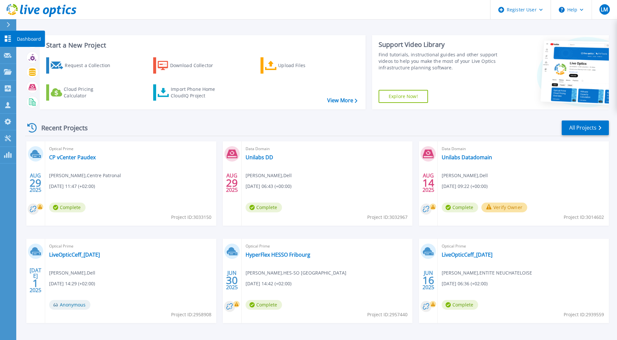 This screenshot has width=617, height=340. Describe the element at coordinates (72, 157) in the screenshot. I see `a: CP vCenter Paudex` at that location.